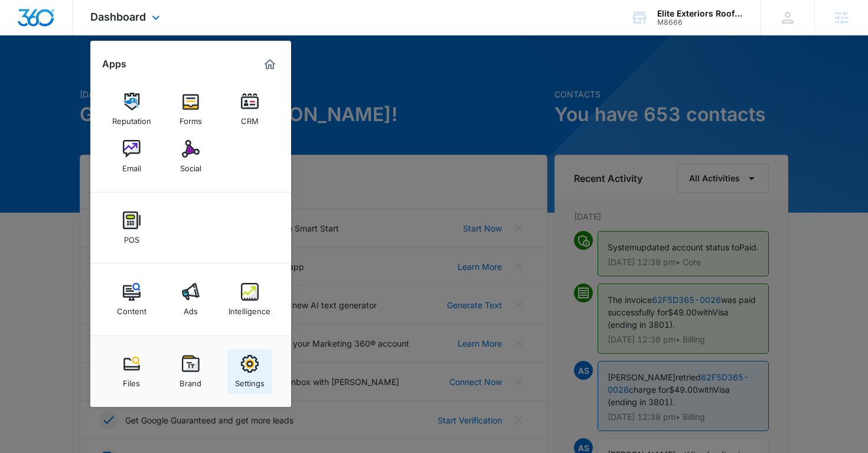  Describe the element at coordinates (250, 308) in the screenshot. I see `div: Intelligence` at that location.